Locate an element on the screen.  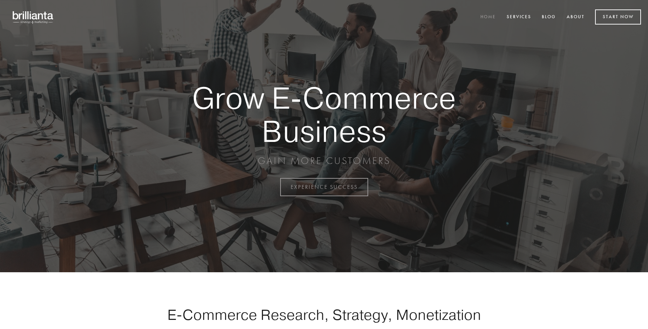
p: GAIN MORE CUSTOMERS is located at coordinates (324, 161).